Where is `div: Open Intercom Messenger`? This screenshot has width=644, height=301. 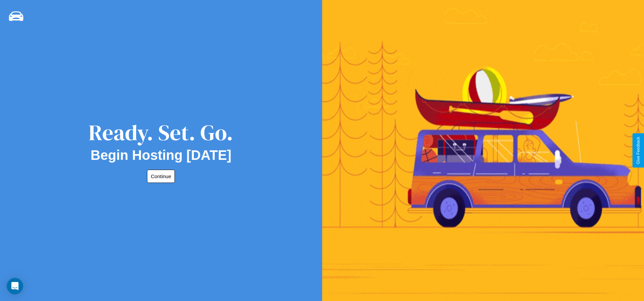
div: Open Intercom Messenger is located at coordinates (15, 286).